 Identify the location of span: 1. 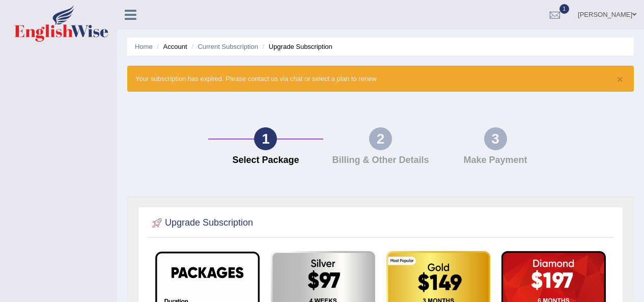
(564, 8).